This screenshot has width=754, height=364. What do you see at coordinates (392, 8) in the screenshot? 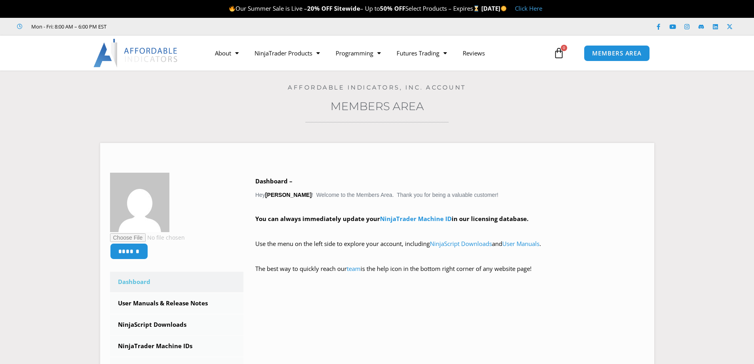
I see `strong: 50% OFF` at bounding box center [392, 8].